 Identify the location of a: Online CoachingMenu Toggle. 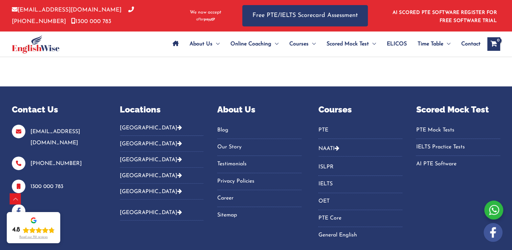
(254, 44).